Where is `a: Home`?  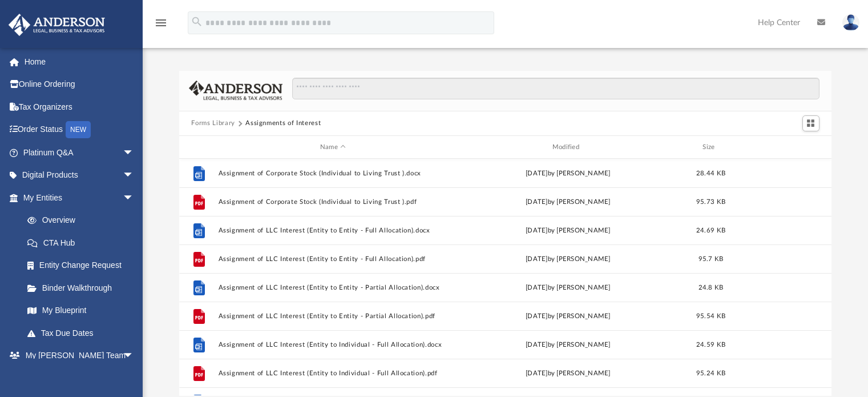 a: Home is located at coordinates (80, 62).